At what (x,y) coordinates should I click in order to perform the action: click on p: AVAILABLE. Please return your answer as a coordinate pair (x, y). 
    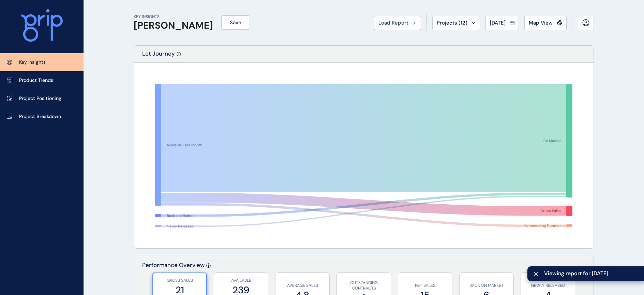
    Looking at the image, I should click on (241, 280).